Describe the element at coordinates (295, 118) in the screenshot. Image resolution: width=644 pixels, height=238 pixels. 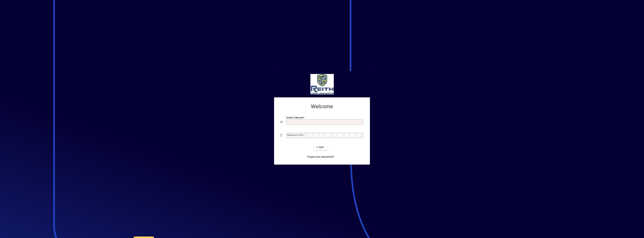
I see `mat-label: Email or Barcode` at that location.